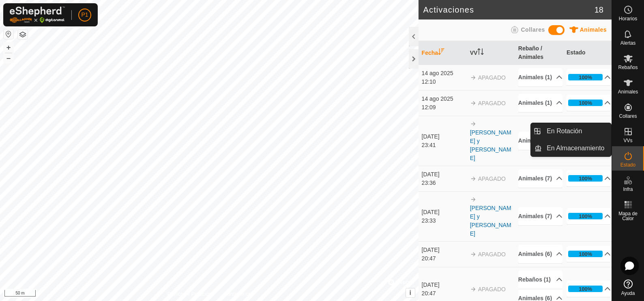 This screenshot has height=301, width=644. I want to click on a: En Rotación, so click(577, 131).